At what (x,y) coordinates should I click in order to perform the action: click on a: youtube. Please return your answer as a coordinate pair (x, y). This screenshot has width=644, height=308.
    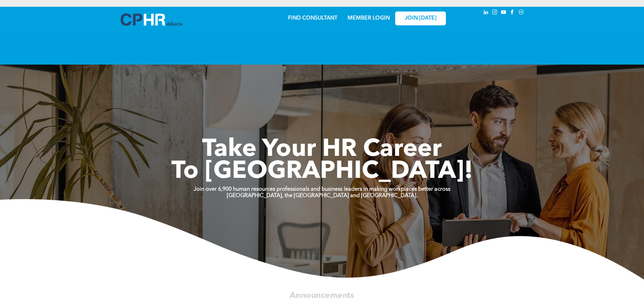
    Looking at the image, I should click on (503, 13).